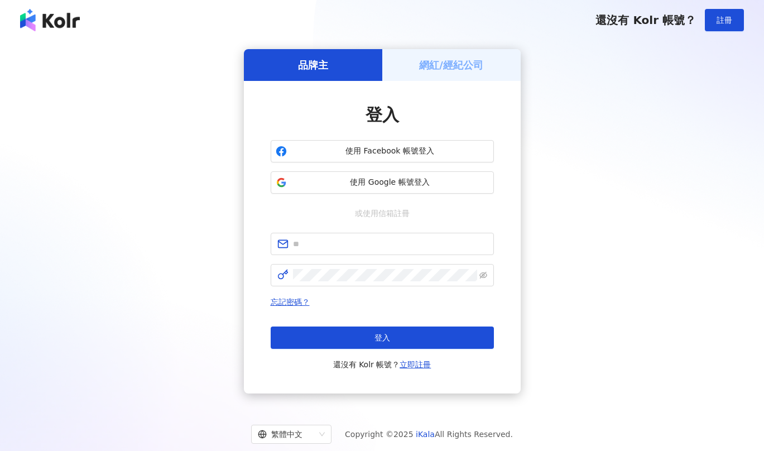 The height and width of the screenshot is (451, 764). What do you see at coordinates (451, 65) in the screenshot?
I see `h5: 網紅/經紀公司` at bounding box center [451, 65].